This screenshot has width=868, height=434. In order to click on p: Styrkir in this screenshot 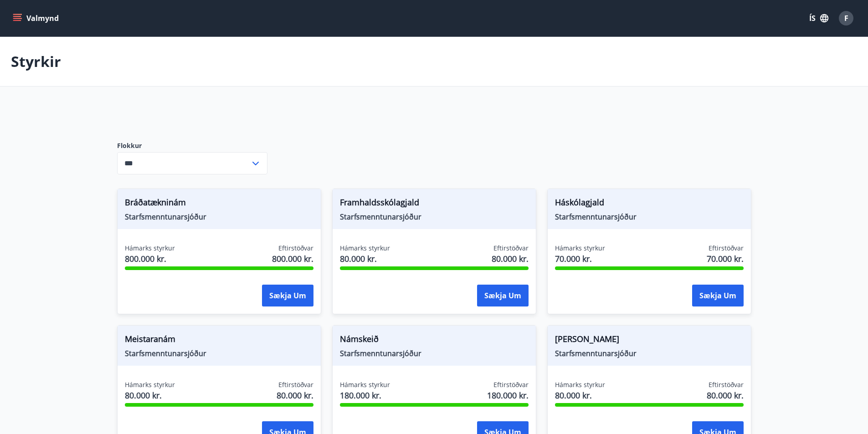, I will do `click(36, 61)`.